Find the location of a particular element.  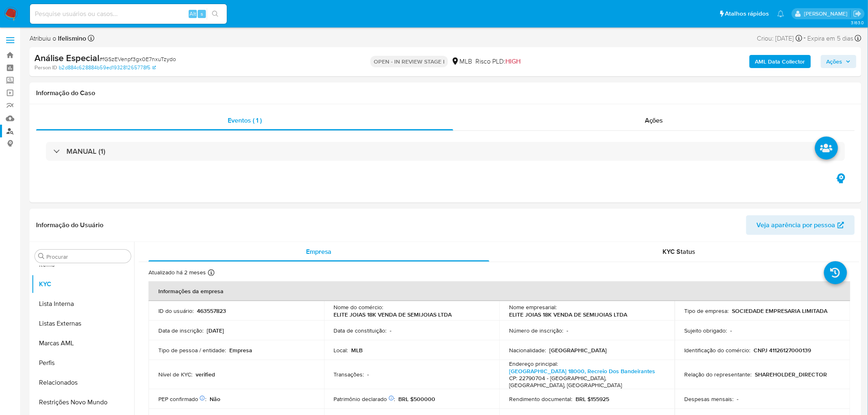

span: Atalhos rápidos is located at coordinates (747, 13).